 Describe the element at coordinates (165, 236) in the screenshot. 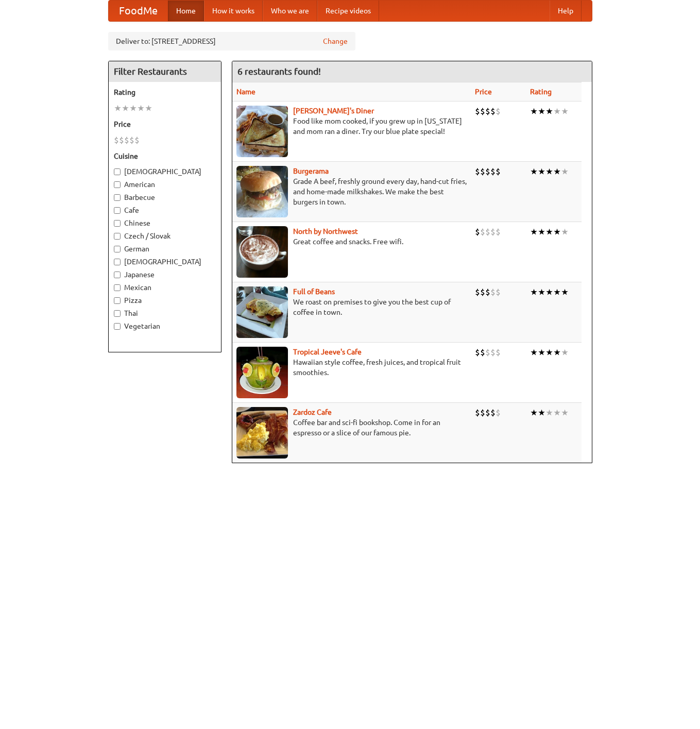

I see `label: Czech / Slovak` at that location.